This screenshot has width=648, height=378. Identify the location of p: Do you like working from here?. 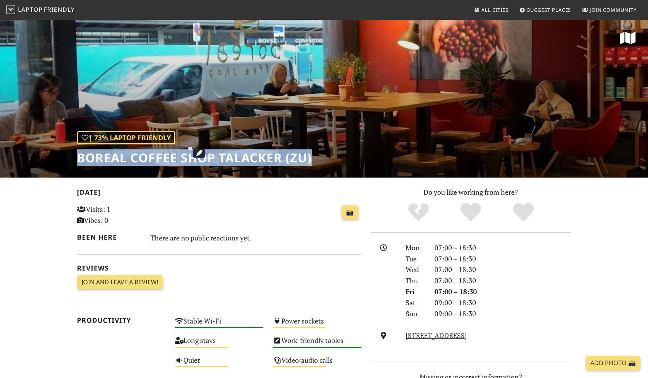
(471, 192).